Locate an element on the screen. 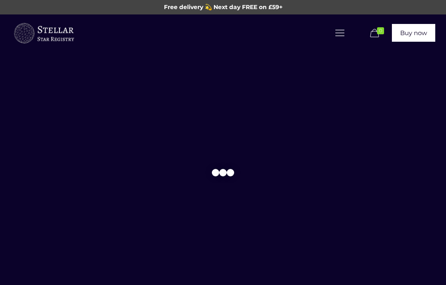  a: Buy a Star is located at coordinates (44, 33).